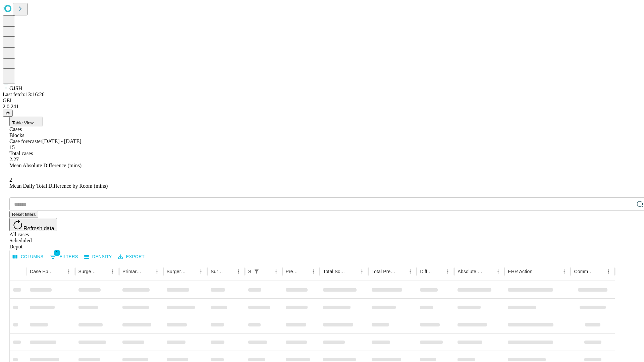 This screenshot has width=644, height=362. Describe the element at coordinates (88, 272) in the screenshot. I see `div: Surgeon Name` at that location.